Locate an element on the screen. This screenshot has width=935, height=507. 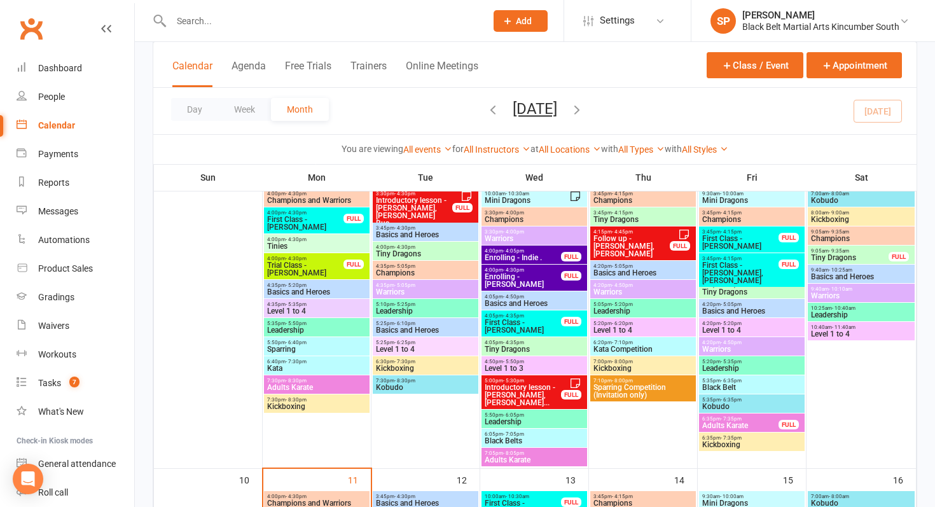
span: - 4:05pm is located at coordinates (513, 251).